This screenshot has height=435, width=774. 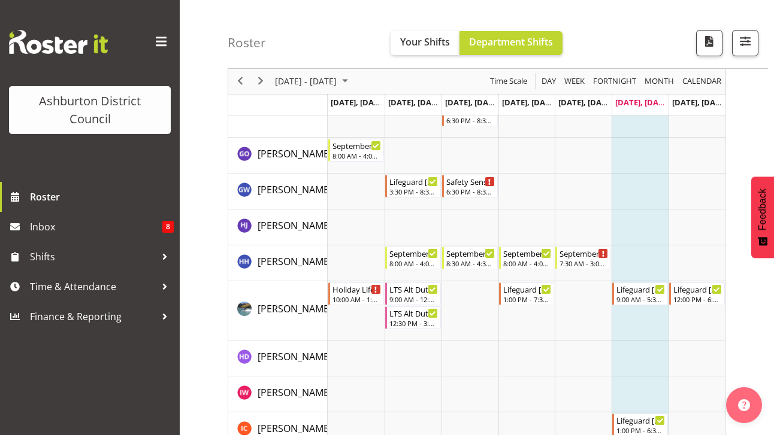 I want to click on span: Feedback, so click(x=762, y=210).